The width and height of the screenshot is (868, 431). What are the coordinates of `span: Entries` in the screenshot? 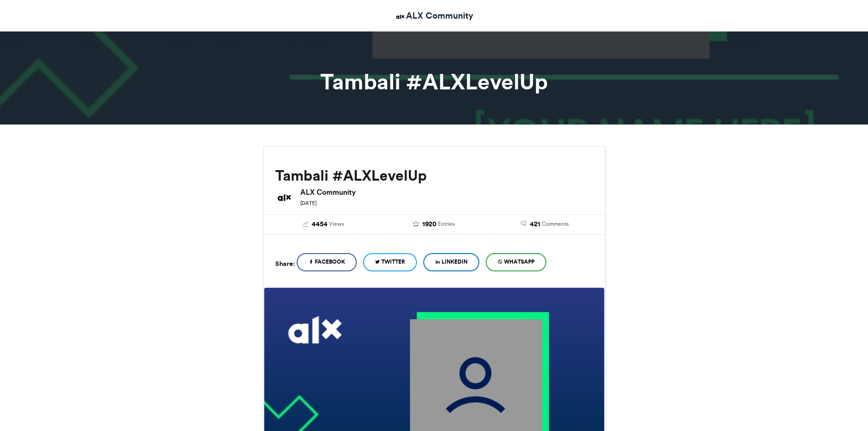 It's located at (446, 224).